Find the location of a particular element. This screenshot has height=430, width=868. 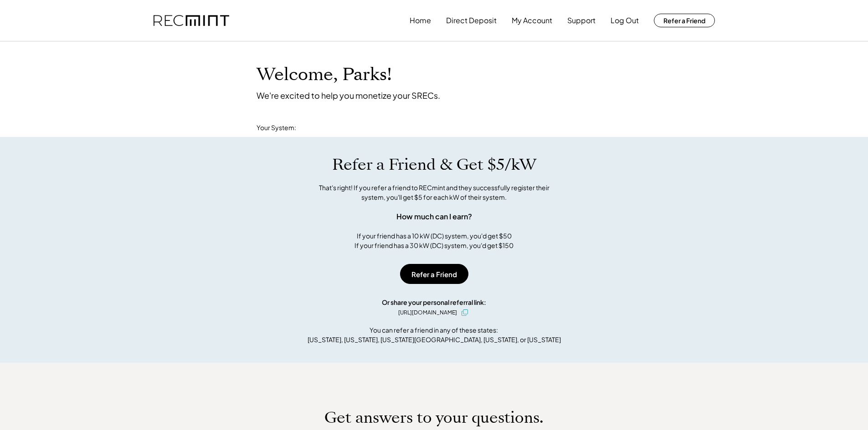

div: If your friend has a 10 kW (DC) system, you'd get $50 If your friend has a 30 kW (DC) system, you... is located at coordinates (434, 241).